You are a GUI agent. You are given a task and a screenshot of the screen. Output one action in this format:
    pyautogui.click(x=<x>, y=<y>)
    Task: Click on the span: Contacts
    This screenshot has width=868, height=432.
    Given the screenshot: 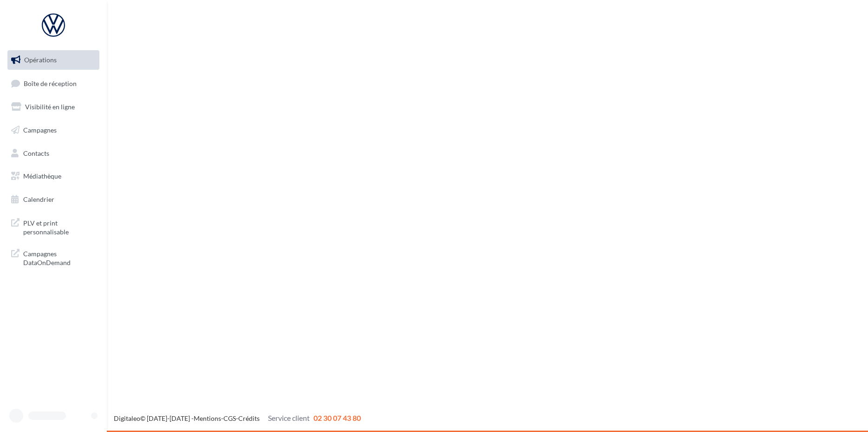 What is the action you would take?
    pyautogui.click(x=36, y=152)
    